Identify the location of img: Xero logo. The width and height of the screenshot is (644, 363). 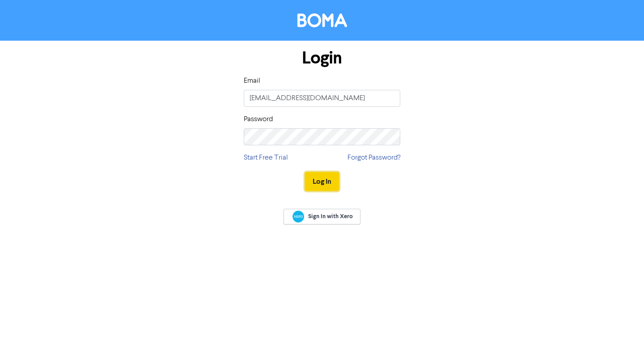
(298, 217).